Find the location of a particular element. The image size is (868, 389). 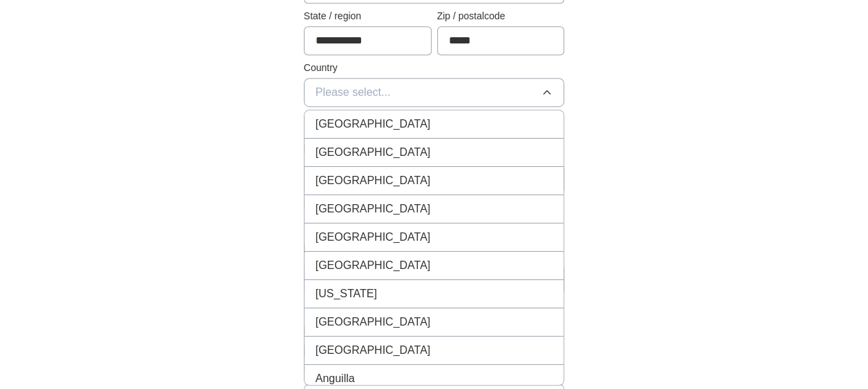

label: Zip / postalcode is located at coordinates (501, 16).